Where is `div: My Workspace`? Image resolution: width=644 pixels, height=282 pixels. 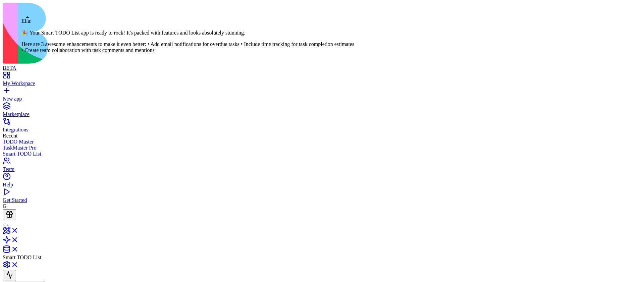
div: My Workspace is located at coordinates (322, 84).